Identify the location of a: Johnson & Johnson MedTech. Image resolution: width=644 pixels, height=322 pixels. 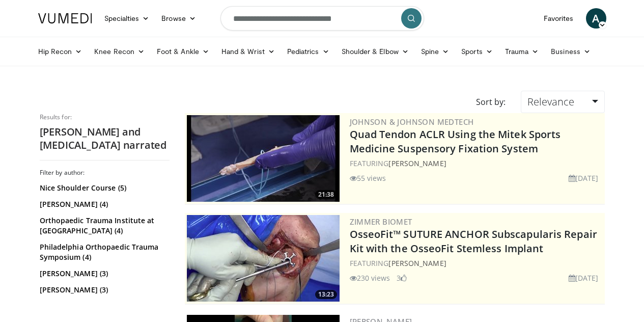
(412, 122).